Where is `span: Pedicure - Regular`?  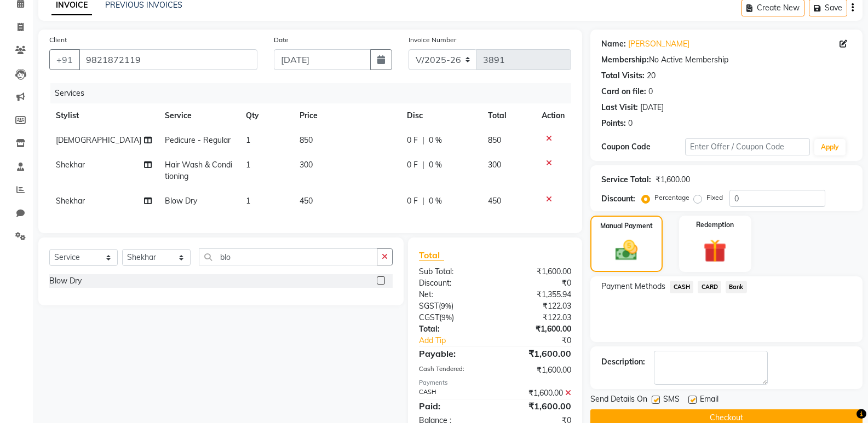 span: Pedicure - Regular is located at coordinates (198, 140).